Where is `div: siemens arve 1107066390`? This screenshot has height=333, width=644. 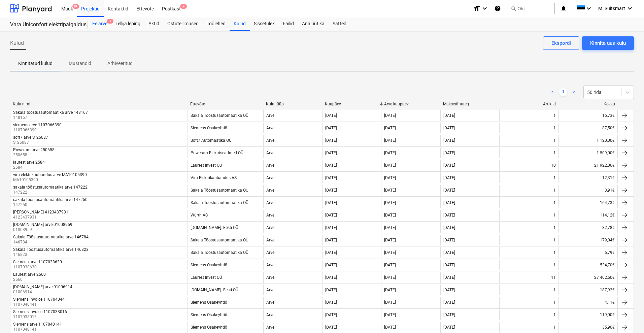 div: siemens arve 1107066390 is located at coordinates (37, 125).